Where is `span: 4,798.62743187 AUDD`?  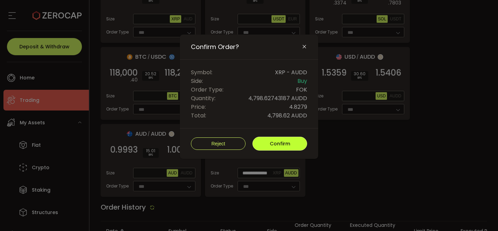 span: 4,798.62743187 AUDD is located at coordinates (278, 98).